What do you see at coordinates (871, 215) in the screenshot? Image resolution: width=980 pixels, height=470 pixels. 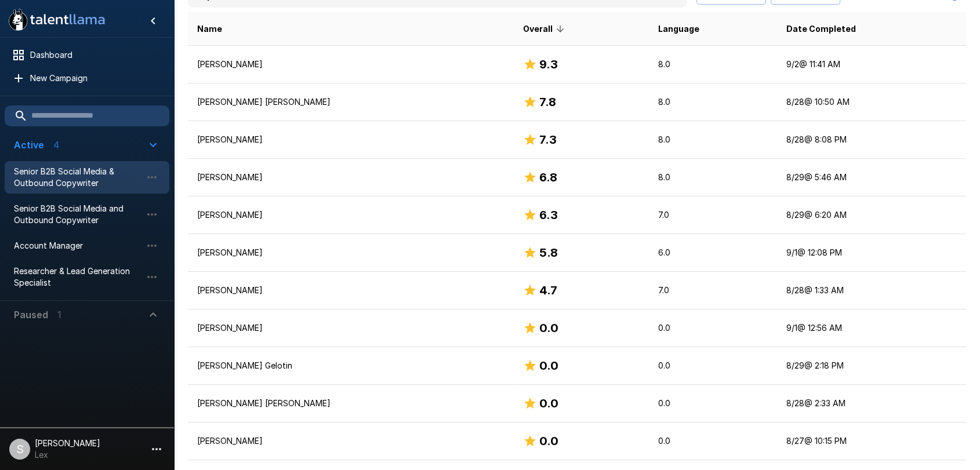 I see `td: 8/29 @ 6:20 AM` at bounding box center [871, 215].